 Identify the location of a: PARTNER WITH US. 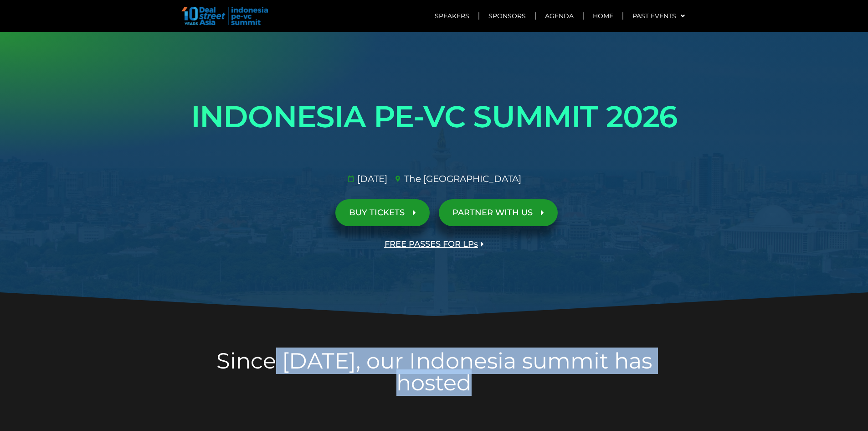
(498, 213).